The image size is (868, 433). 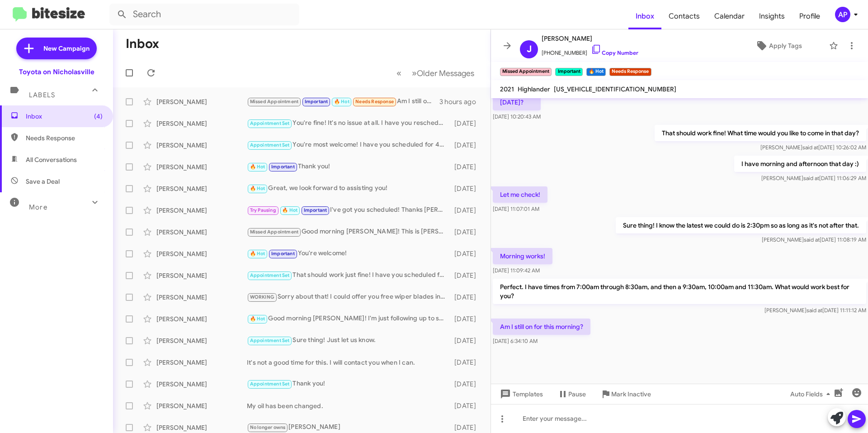 What do you see at coordinates (520, 394) in the screenshot?
I see `button: Templates` at bounding box center [520, 394].